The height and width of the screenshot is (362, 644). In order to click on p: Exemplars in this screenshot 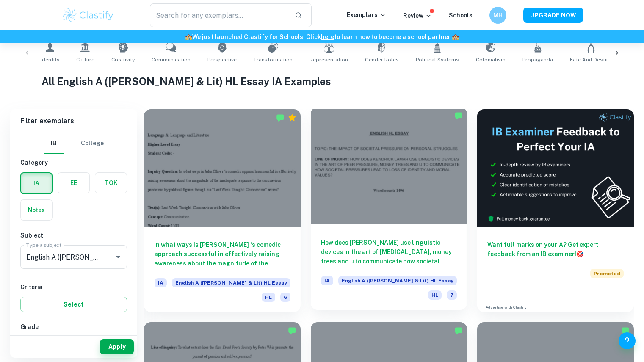, I will do `click(366, 15)`.